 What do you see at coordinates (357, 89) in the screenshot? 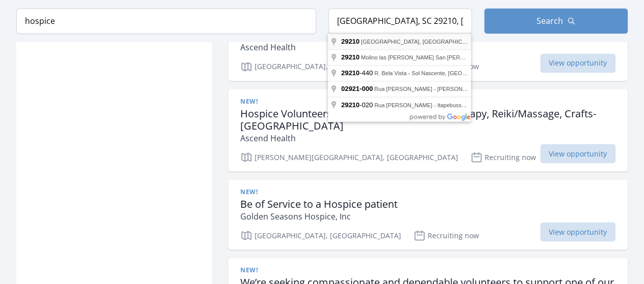
I see `span: 02921-000` at bounding box center [357, 89].